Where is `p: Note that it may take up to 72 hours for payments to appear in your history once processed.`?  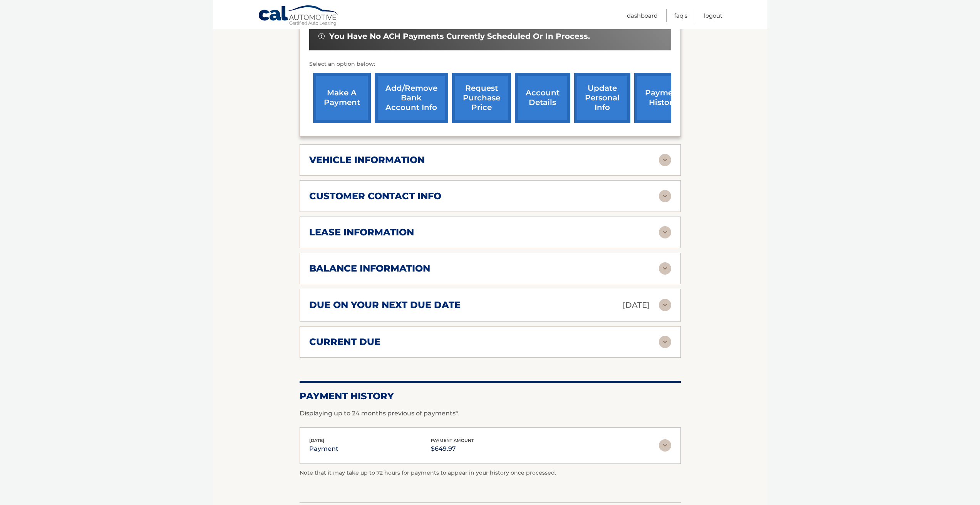
p: Note that it may take up to 72 hours for payments to appear in your history once processed. is located at coordinates (490, 473).